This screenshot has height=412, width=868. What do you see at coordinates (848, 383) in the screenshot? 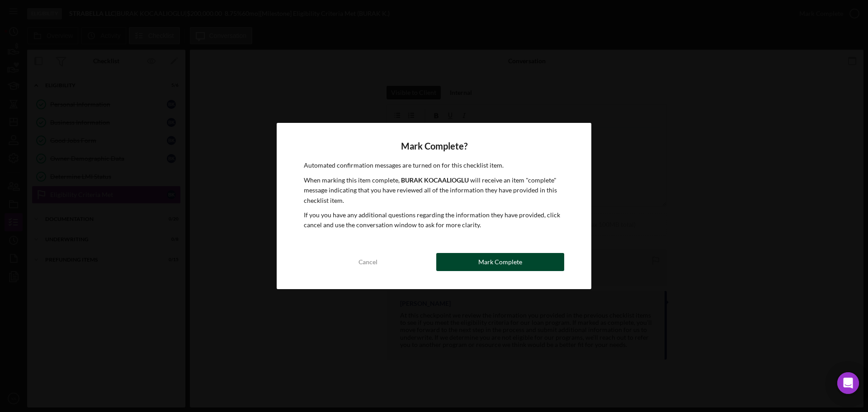
I see `div: Open Intercom Messenger` at bounding box center [848, 383].